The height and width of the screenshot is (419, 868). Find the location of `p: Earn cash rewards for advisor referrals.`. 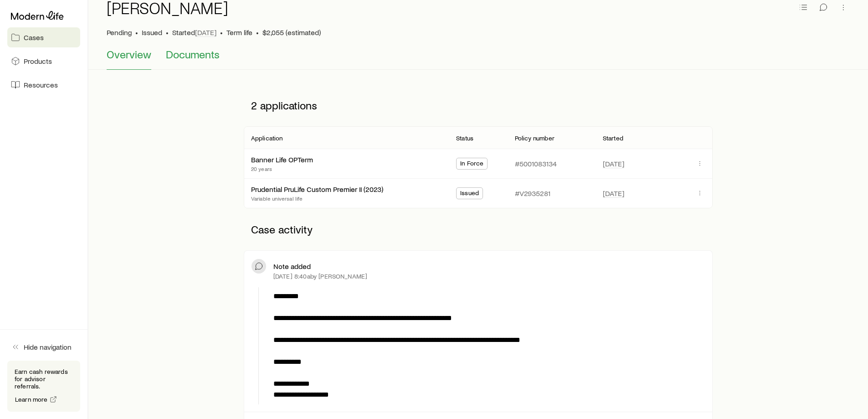

p: Earn cash rewards for advisor referrals. is located at coordinates (44, 379).